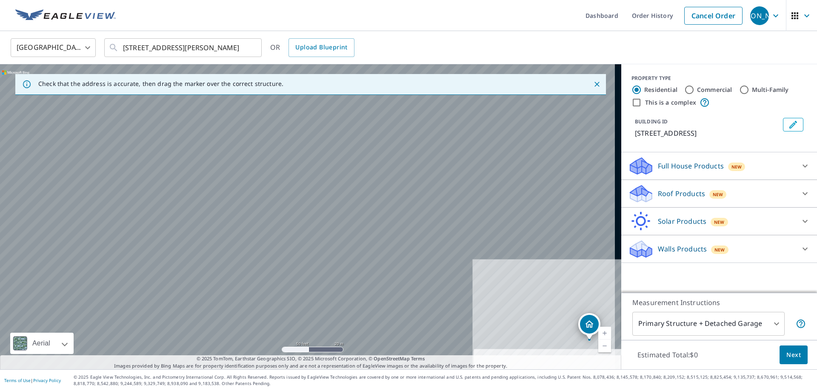 Image resolution: width=817 pixels, height=391 pixels. Describe the element at coordinates (183, 48) in the screenshot. I see `input: Search by address or latitude-longitude` at that location.